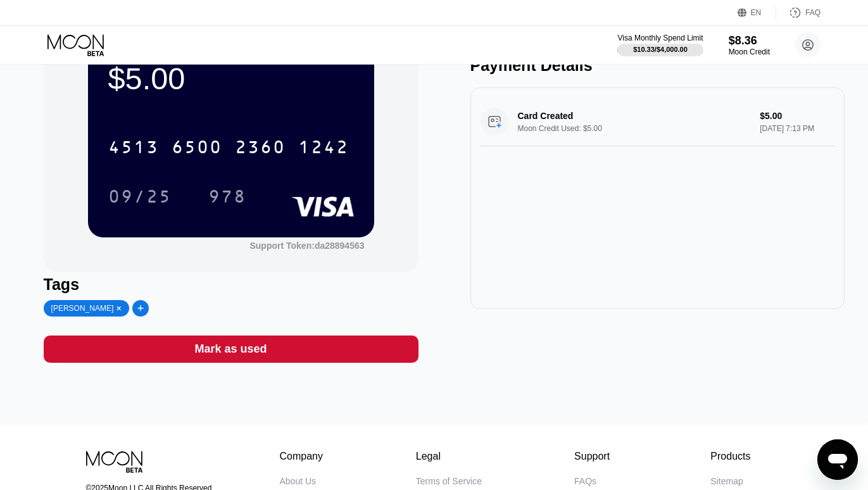  Describe the element at coordinates (726, 481) in the screenshot. I see `div: Sitemap` at that location.